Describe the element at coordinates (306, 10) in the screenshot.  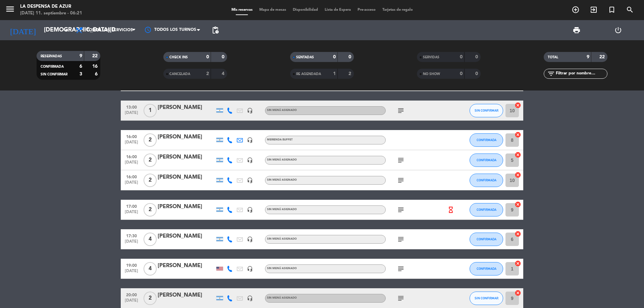
I see `span: Disponibilidad` at that location.